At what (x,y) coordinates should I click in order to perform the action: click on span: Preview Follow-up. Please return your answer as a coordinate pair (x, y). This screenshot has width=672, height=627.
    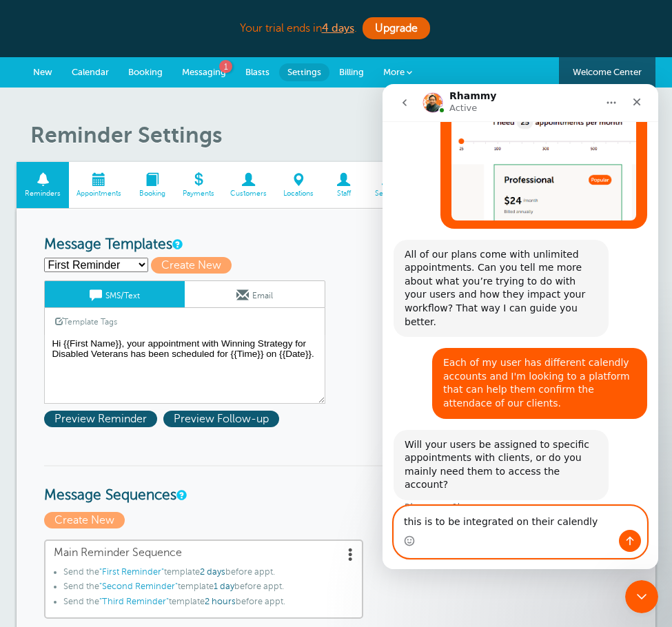
    Looking at the image, I should click on (221, 419).